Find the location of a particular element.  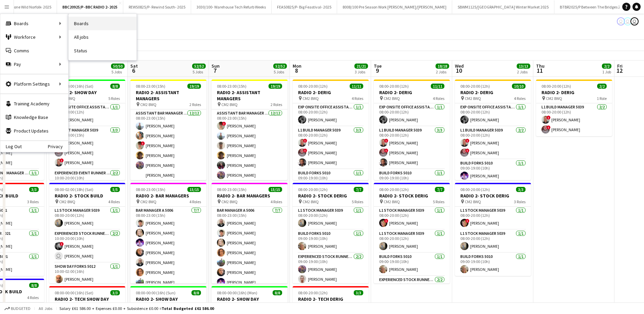

div: 08:00-20:00 (12h)10/10RADIO 2- DERIG CM2 8WQ4 RolesExp Onsite Office Assistant 50121/108:00-20:00... is located at coordinates (493, 130).